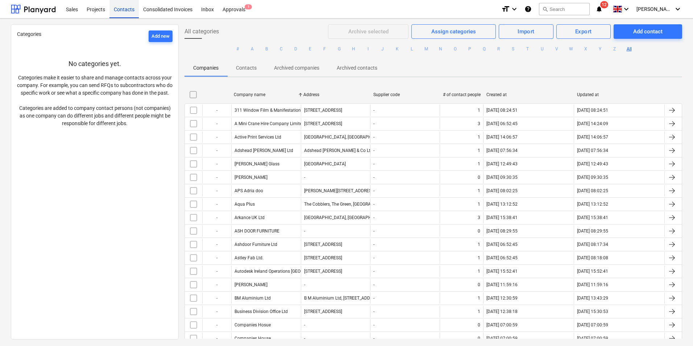 This screenshot has width=693, height=346. What do you see at coordinates (557, 49) in the screenshot?
I see `button: V` at bounding box center [557, 49].